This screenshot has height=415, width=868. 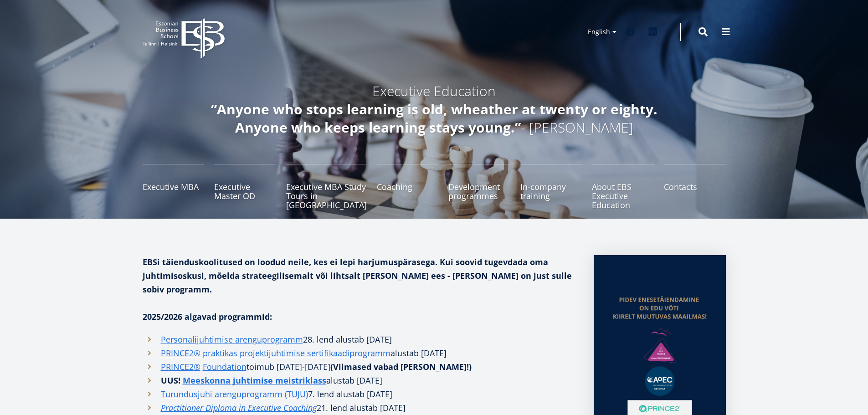 I want to click on em: Practitioner Diploma in Executive Coaching, so click(x=238, y=408).